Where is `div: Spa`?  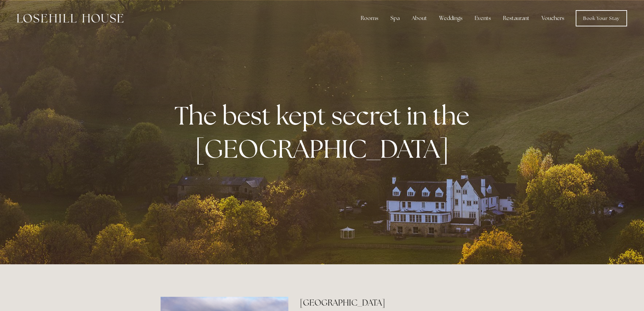
div: Spa is located at coordinates (395, 18).